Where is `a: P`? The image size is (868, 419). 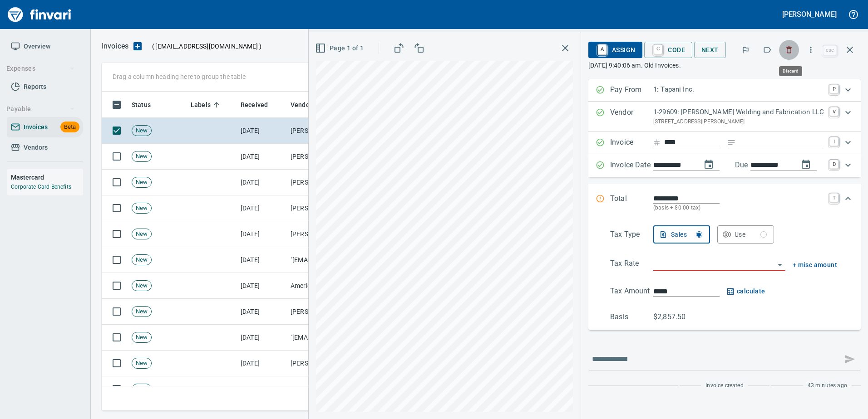
a: P is located at coordinates (833, 89).